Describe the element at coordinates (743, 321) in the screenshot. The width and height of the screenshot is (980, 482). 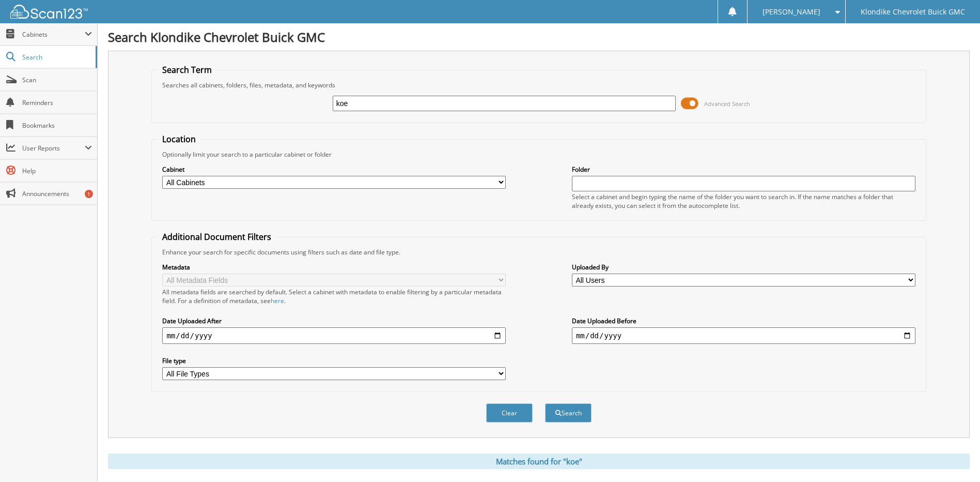
I see `label: Date Uploaded Before` at that location.